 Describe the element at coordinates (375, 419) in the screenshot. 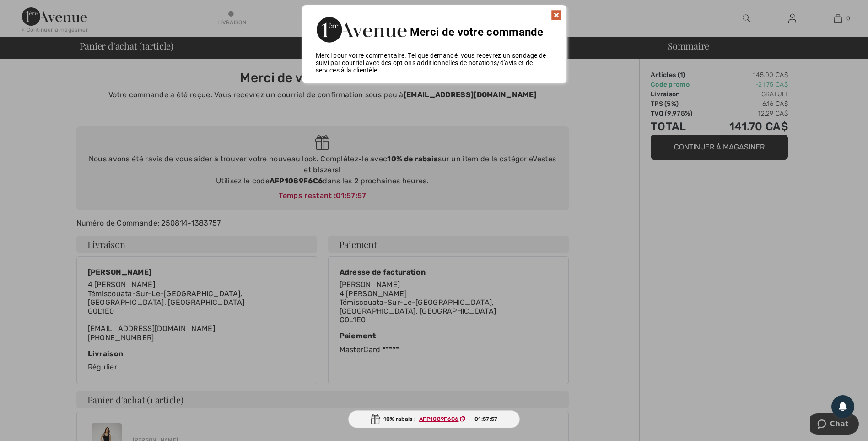

I see `img: Gift.svg` at that location.